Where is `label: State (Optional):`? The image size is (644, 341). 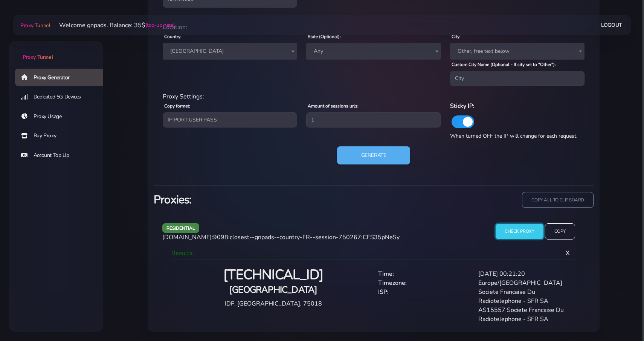 label: State (Optional): is located at coordinates (324, 37).